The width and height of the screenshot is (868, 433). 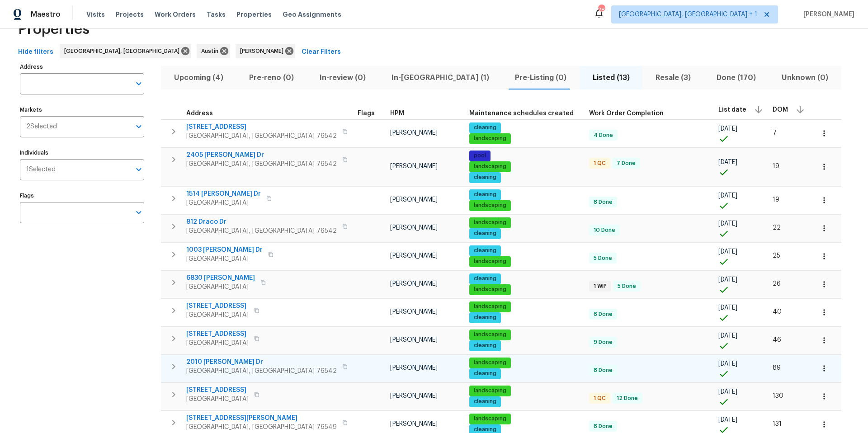 What do you see at coordinates (82, 110) in the screenshot?
I see `label: Markets` at bounding box center [82, 110].